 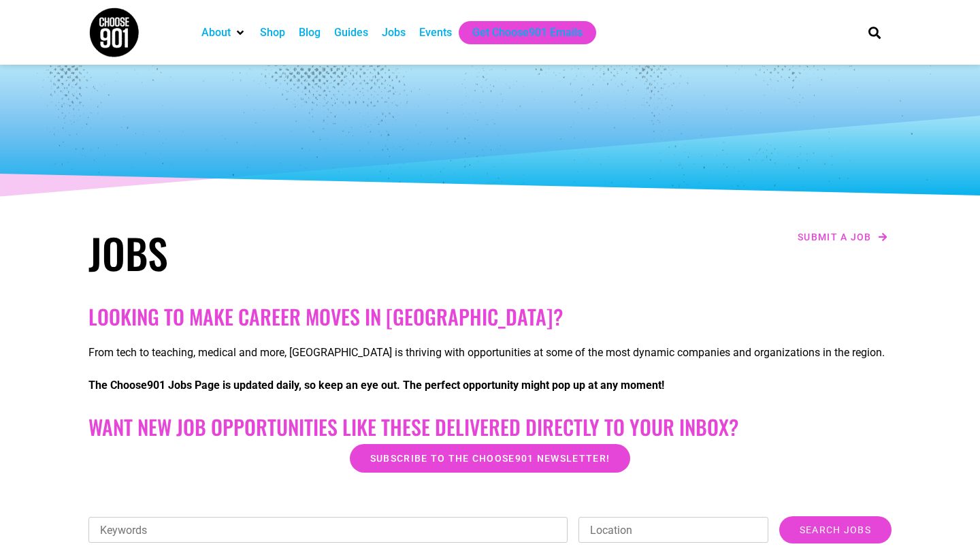 I want to click on div: Guides, so click(x=351, y=33).